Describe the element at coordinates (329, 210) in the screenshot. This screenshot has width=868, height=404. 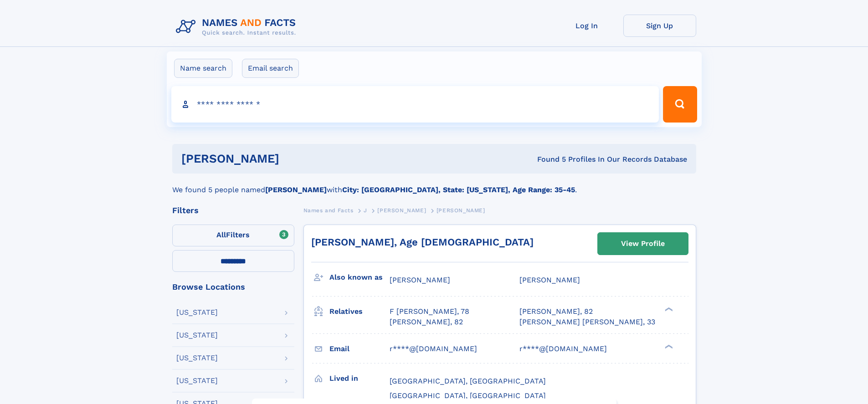
I see `a: Names and Facts` at that location.